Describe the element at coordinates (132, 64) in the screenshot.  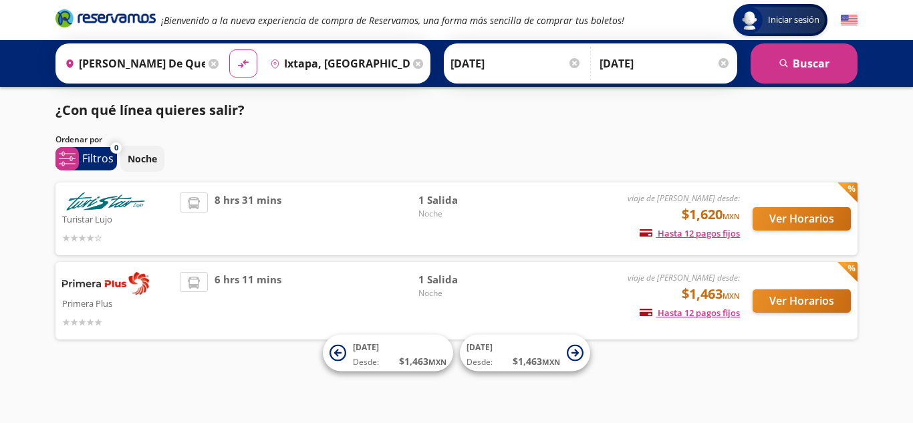
I see `input: Buscar Origen` at that location.